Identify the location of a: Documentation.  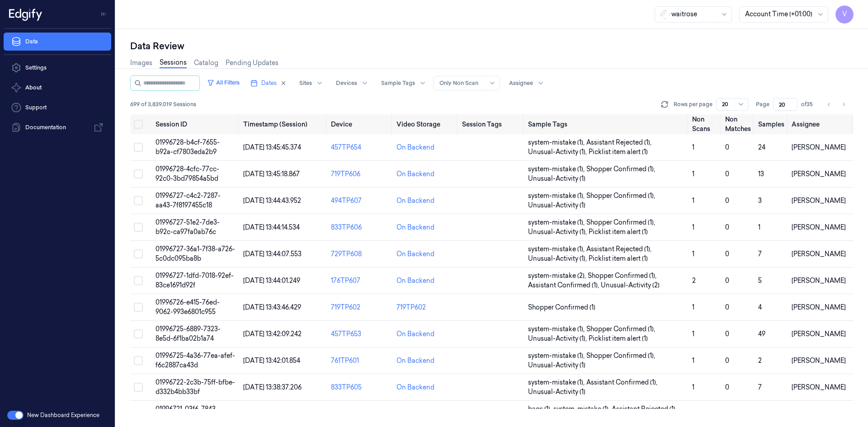
(58, 127).